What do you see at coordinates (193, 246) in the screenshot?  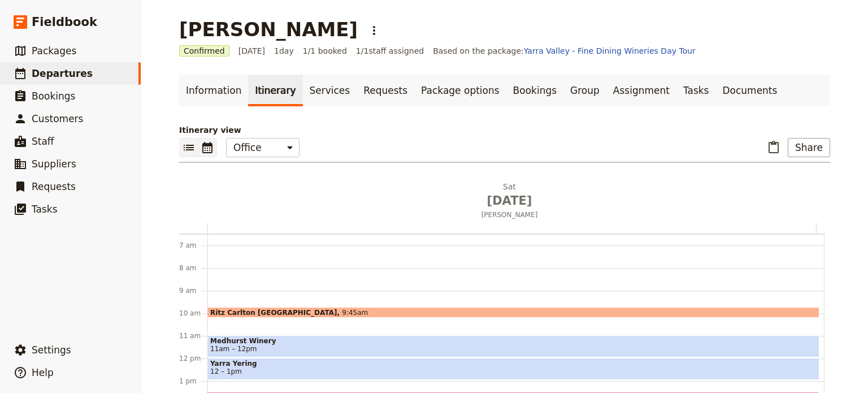 I see `div: 7 am` at bounding box center [193, 246].